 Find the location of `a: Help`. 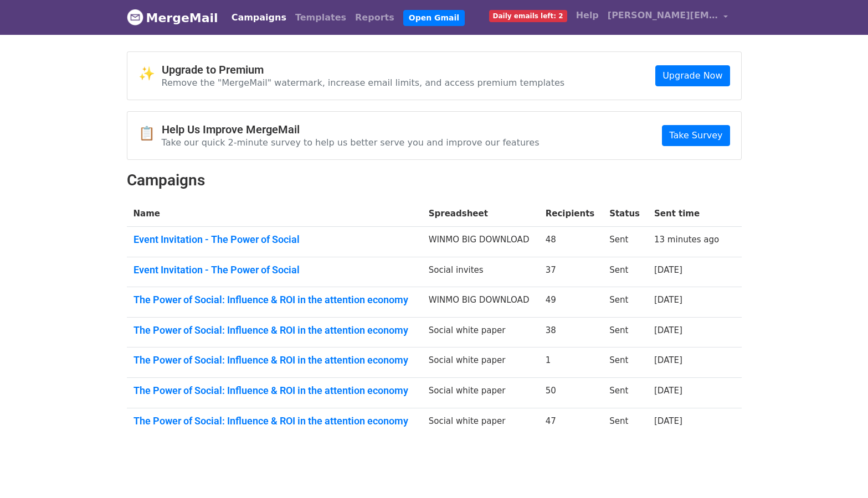

a: Help is located at coordinates (587, 15).